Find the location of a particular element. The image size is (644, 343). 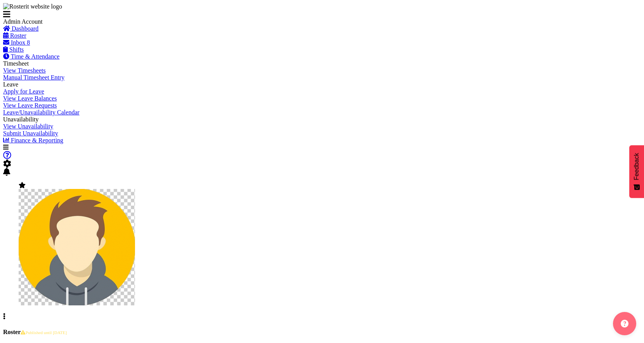

a: Shifts is located at coordinates (13, 49).